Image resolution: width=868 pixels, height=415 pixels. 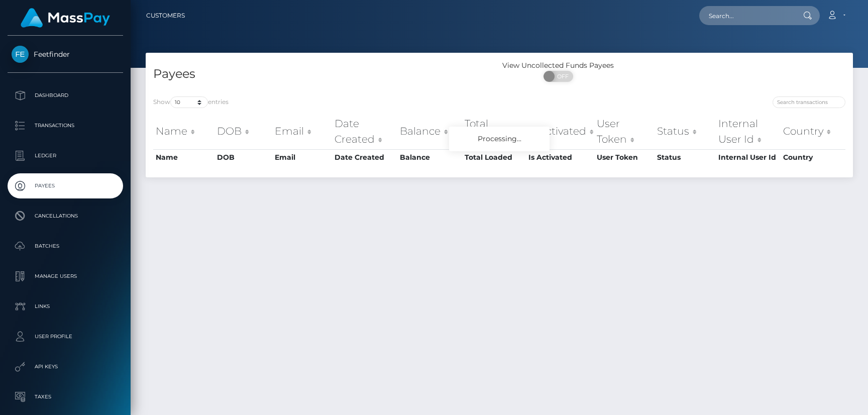 What do you see at coordinates (66, 156) in the screenshot?
I see `p: Ledger` at bounding box center [66, 156].